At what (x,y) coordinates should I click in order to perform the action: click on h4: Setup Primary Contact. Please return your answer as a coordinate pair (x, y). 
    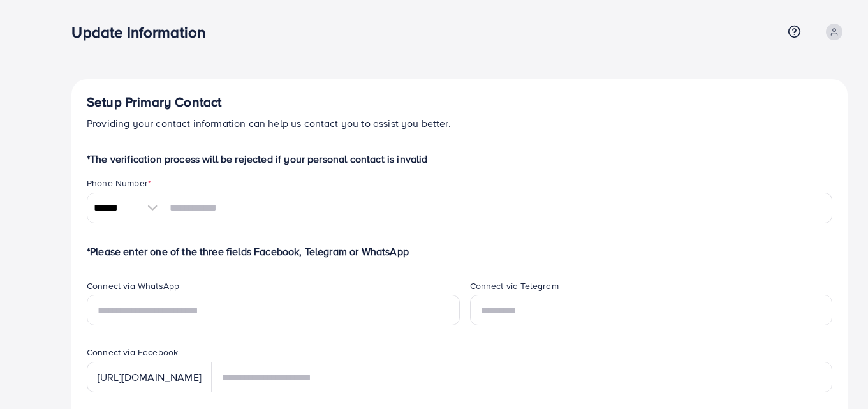
    Looking at the image, I should click on (459, 102).